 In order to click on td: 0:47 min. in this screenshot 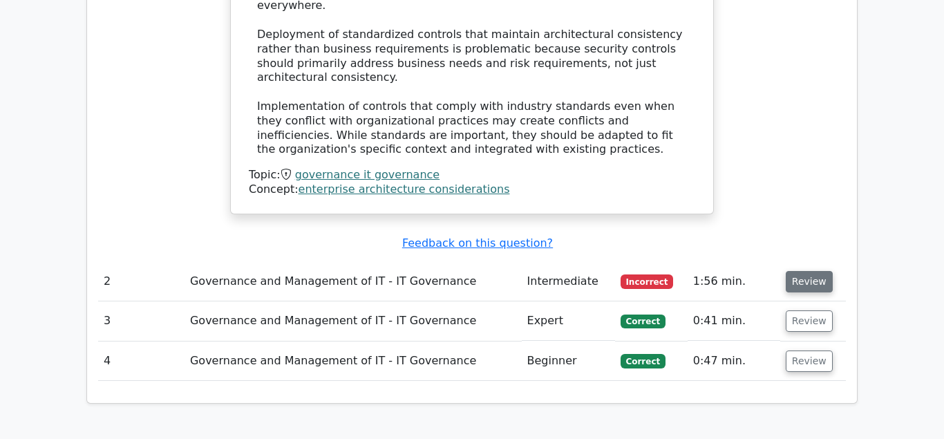, I will do `click(734, 361)`.